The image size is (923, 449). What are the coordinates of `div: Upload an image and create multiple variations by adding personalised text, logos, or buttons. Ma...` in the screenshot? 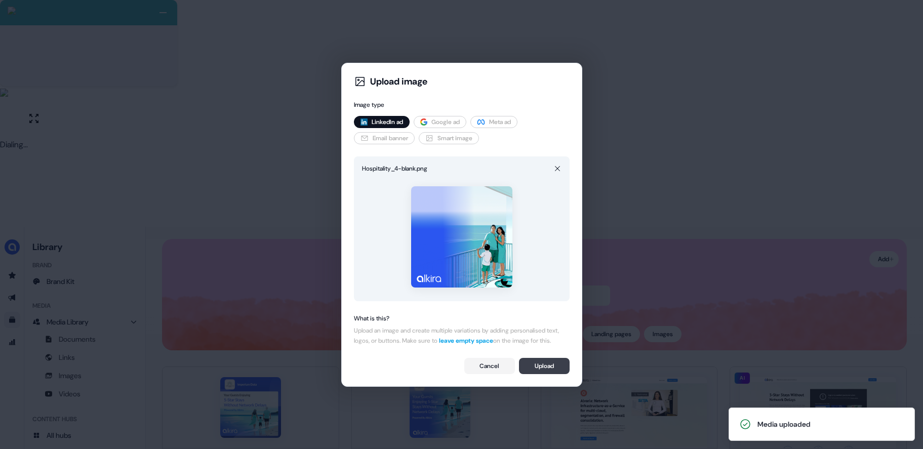 It's located at (462, 336).